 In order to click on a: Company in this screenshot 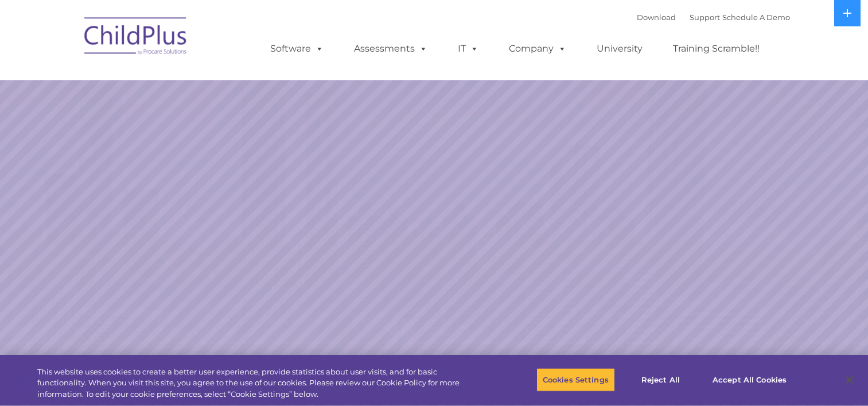, I will do `click(538, 49)`.